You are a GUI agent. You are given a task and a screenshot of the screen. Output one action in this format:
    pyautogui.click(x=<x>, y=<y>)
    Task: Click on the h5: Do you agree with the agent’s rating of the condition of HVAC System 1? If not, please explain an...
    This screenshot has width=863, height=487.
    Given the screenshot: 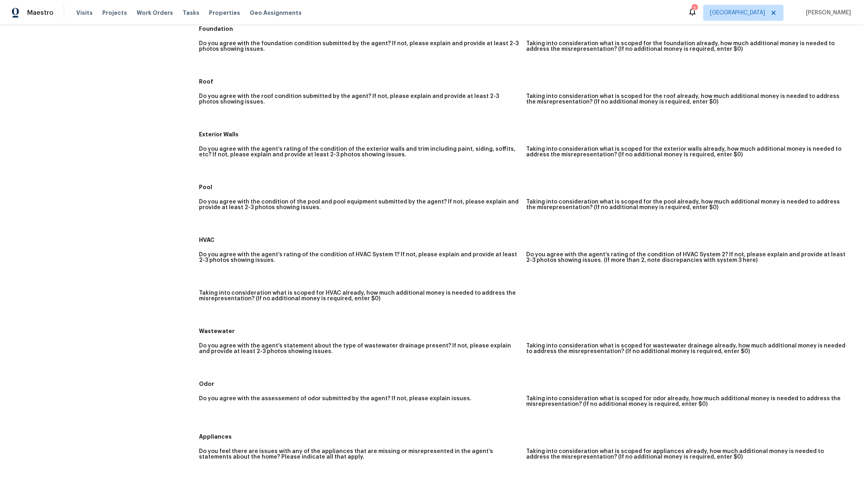 What is the action you would take?
    pyautogui.click(x=359, y=257)
    